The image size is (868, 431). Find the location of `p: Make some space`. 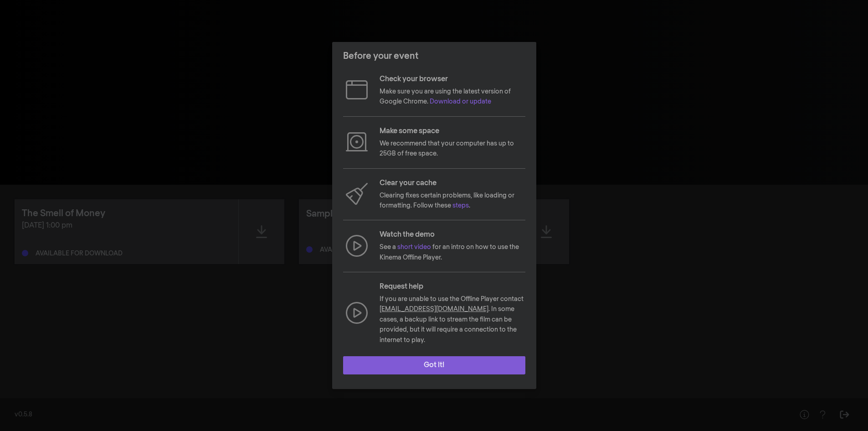

p: Make some space is located at coordinates (452, 131).